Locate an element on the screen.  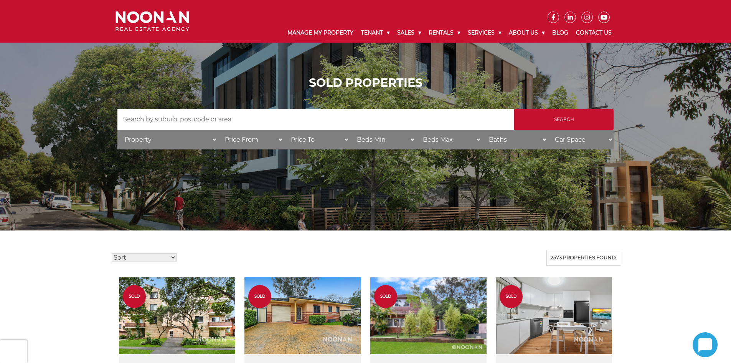
a: Services is located at coordinates (484, 33).